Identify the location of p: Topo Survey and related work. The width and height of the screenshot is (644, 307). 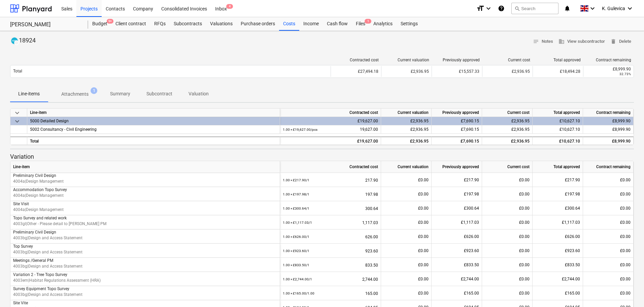
(145, 218).